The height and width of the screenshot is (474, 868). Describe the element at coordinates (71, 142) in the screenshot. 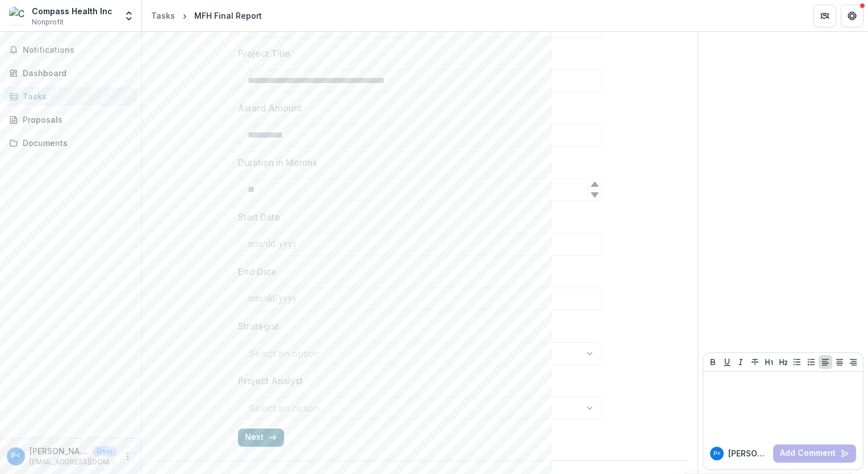

I see `a: Documents` at that location.